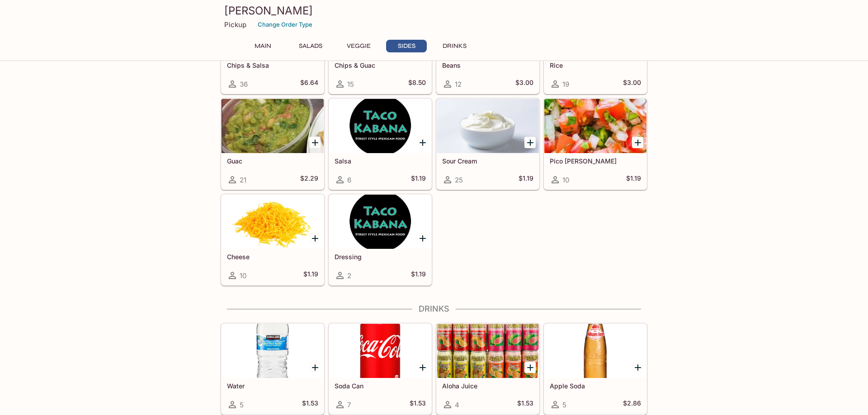 Image resolution: width=868 pixels, height=415 pixels. I want to click on div: Apple Soda, so click(595, 351).